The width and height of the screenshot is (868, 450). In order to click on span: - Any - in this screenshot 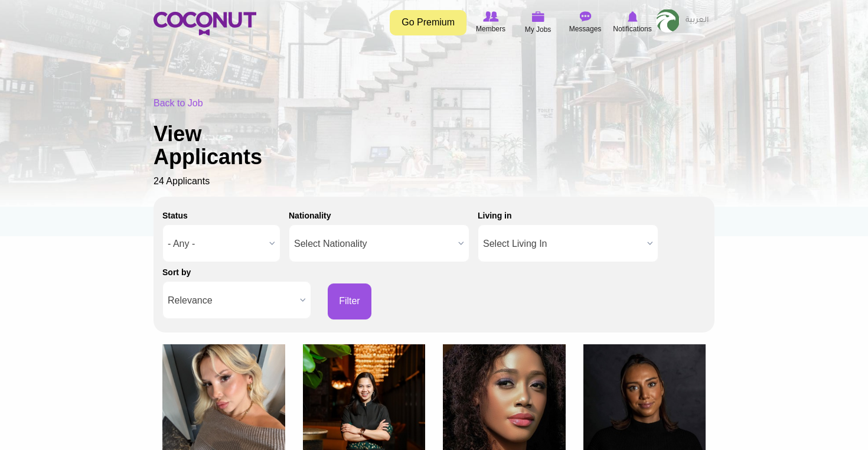, I will do `click(217, 244)`.